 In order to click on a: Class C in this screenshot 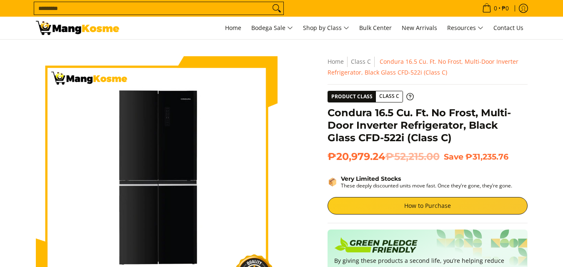, I will do `click(361, 61)`.